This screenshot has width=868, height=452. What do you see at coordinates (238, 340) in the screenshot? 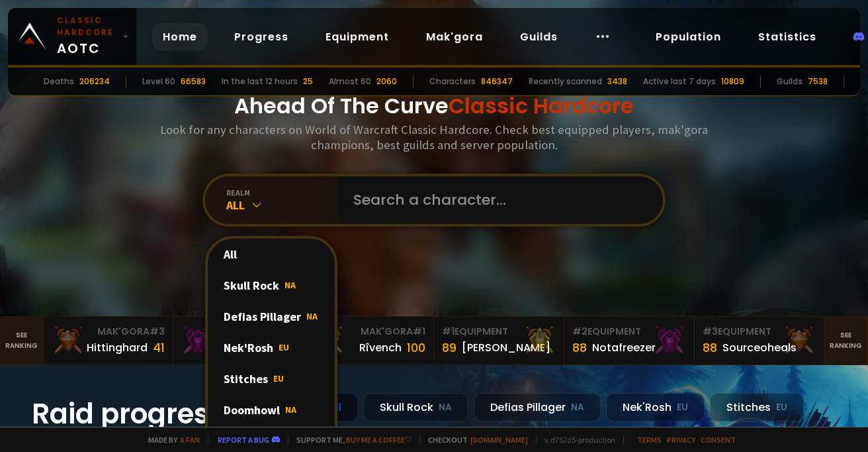
I see `a: Mak'Gora#2Rivench100` at bounding box center [238, 340].